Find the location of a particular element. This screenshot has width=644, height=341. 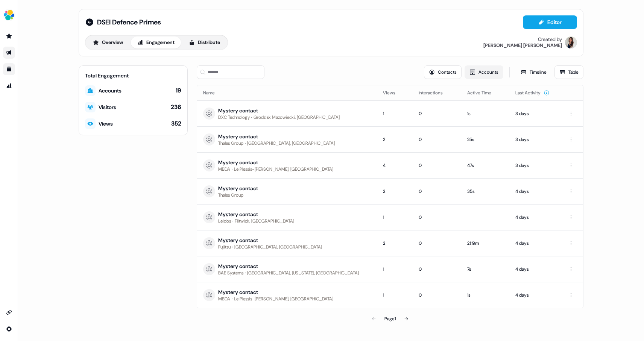

a: Go to outbound experience is located at coordinates (9, 53).